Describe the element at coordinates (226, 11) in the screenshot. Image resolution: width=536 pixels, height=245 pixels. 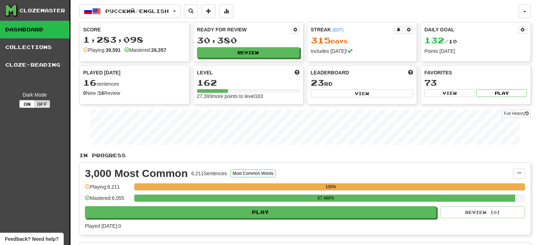
I see `button: More stats` at that location.